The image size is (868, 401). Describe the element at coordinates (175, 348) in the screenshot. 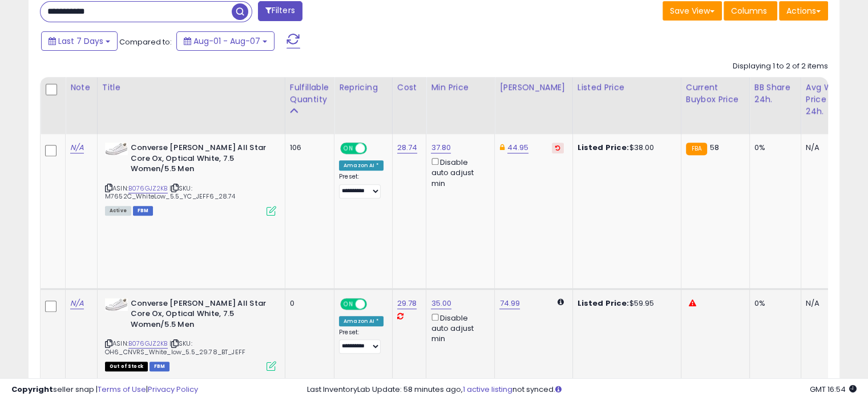

I see `span: | SKU: OH6_CNVRS_White_low_5.5_29.78_BT_JEFF` at that location.